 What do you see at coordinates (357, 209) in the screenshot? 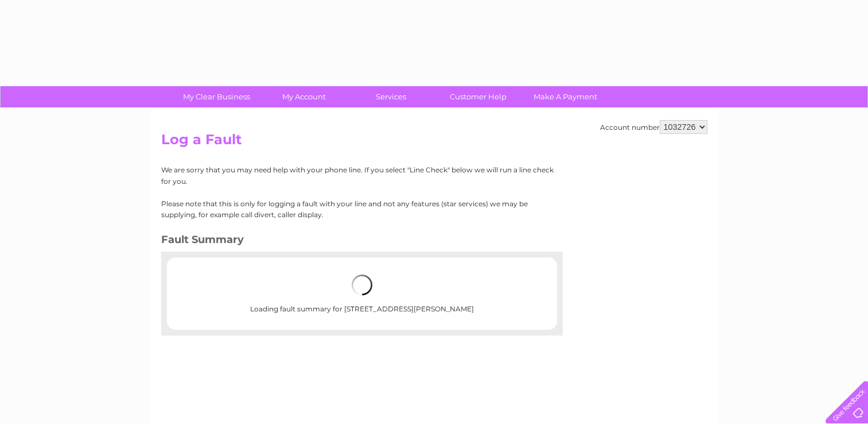
I see `p: Please note that this is only for logging a fault with your line and not any features (star servi...` at bounding box center [357, 209].